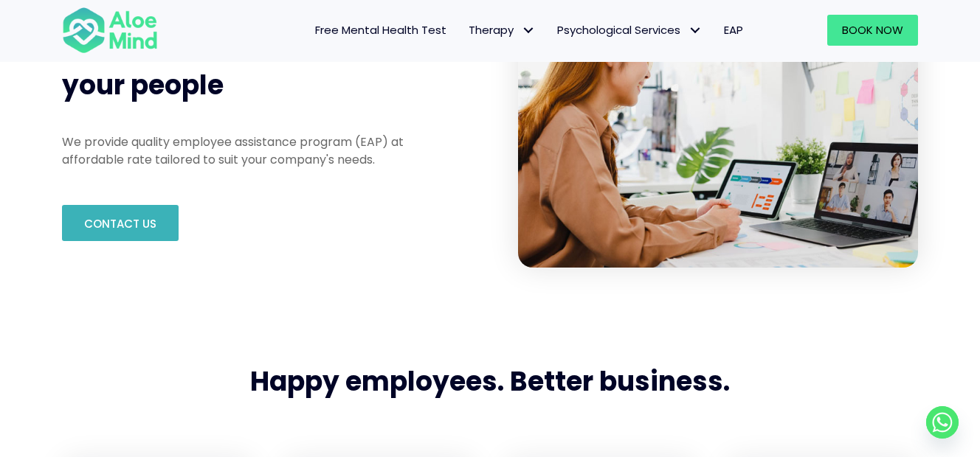 The image size is (980, 457). What do you see at coordinates (213, 67) in the screenshot?
I see `span: Mental health care for your people` at bounding box center [213, 67].